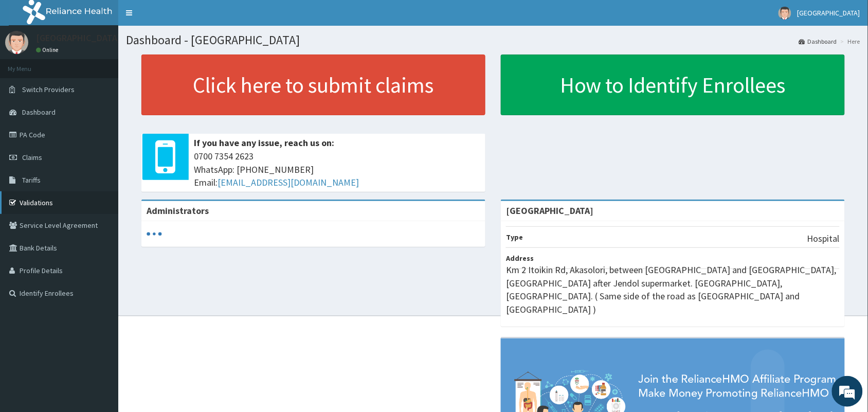 The height and width of the screenshot is (412, 868). What do you see at coordinates (818, 41) in the screenshot?
I see `a: Dashboard` at bounding box center [818, 41].